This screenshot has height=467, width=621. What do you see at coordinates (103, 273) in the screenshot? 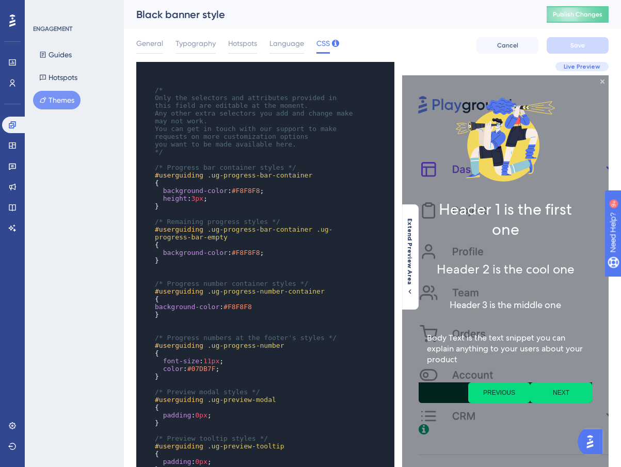
I see `p: Body Text is the text snippet you can explain anything to your users about your product` at bounding box center [103, 273].